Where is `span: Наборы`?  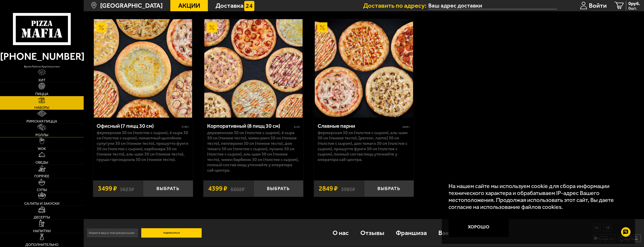 span: Наборы is located at coordinates (42, 108).